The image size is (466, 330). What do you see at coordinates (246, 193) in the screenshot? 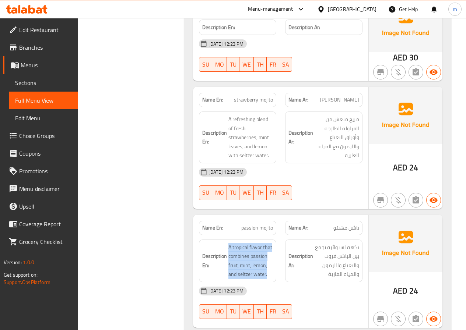
I see `button: WE` at bounding box center [246, 193].